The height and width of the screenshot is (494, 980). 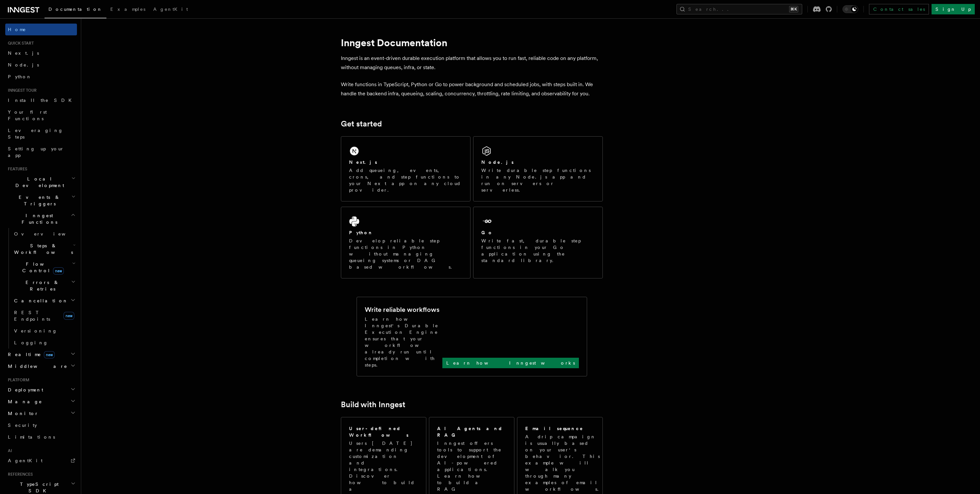 What do you see at coordinates (361, 124) in the screenshot?
I see `a: Get started` at bounding box center [361, 124].